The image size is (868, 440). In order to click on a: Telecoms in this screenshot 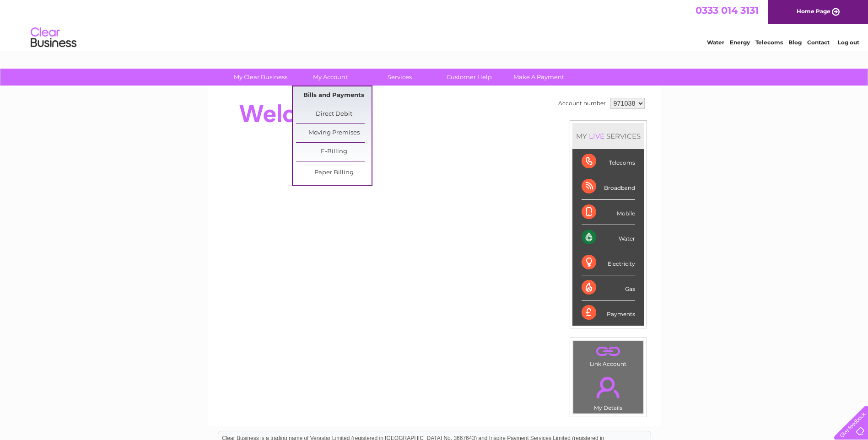, I will do `click(769, 42)`.